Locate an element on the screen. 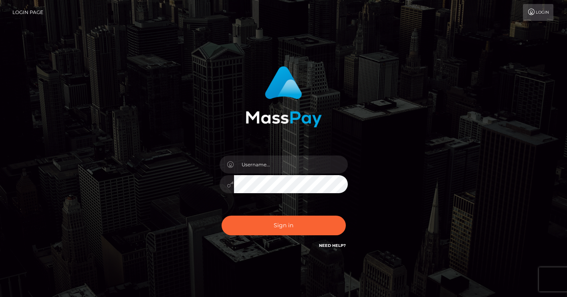  a: Need Help? is located at coordinates (332, 245).